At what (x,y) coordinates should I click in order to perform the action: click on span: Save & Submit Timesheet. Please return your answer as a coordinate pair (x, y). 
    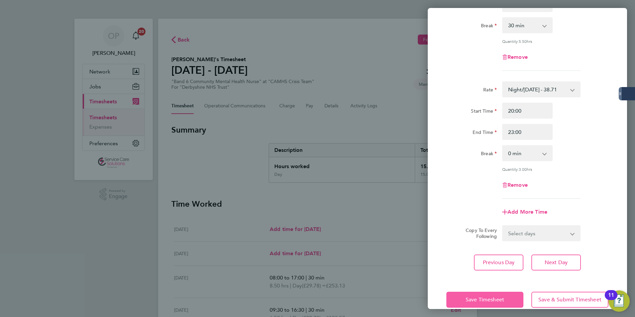
    Looking at the image, I should click on (570, 299).